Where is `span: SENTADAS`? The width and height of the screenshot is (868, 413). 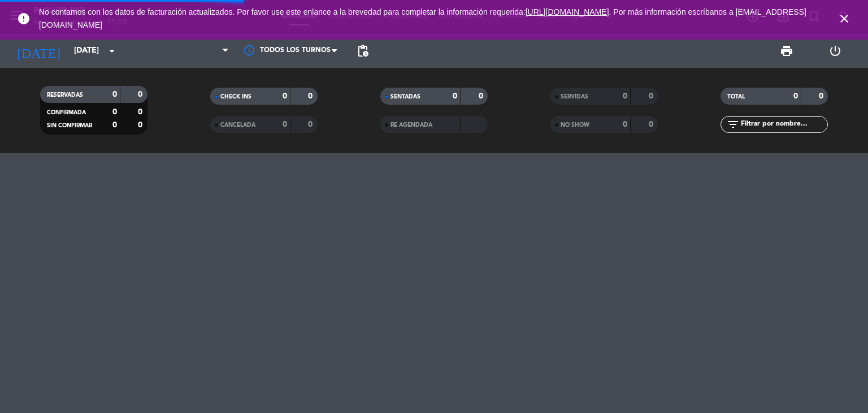 span: SENTADAS is located at coordinates (405, 96).